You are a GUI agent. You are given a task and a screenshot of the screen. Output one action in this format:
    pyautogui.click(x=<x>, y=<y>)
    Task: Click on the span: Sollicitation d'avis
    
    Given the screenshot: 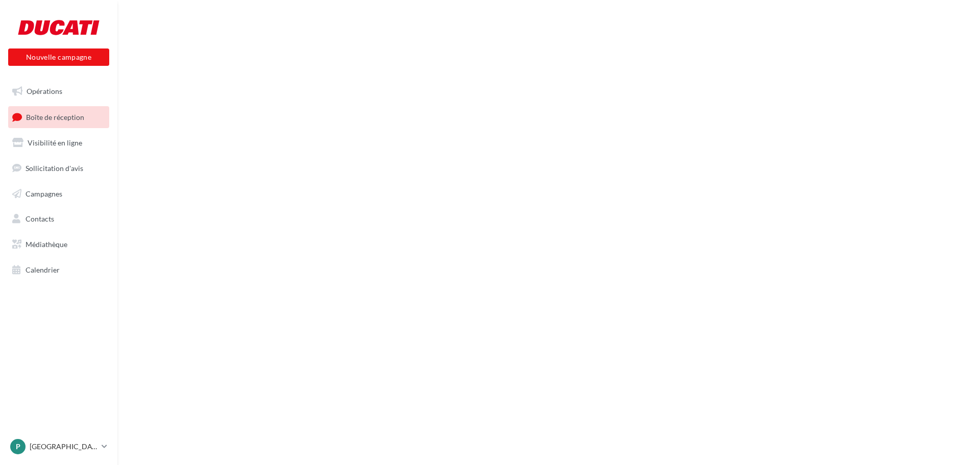 What is the action you would take?
    pyautogui.click(x=54, y=168)
    